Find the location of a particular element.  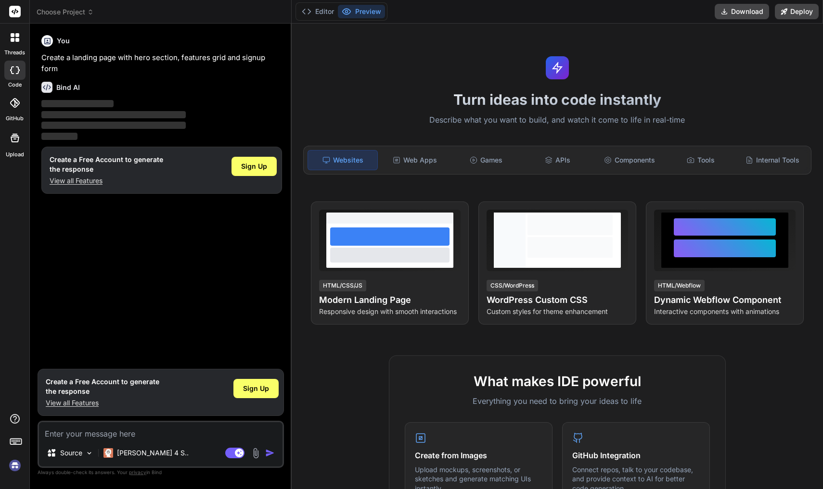

h4: WordPress Custom CSS is located at coordinates (557, 300).